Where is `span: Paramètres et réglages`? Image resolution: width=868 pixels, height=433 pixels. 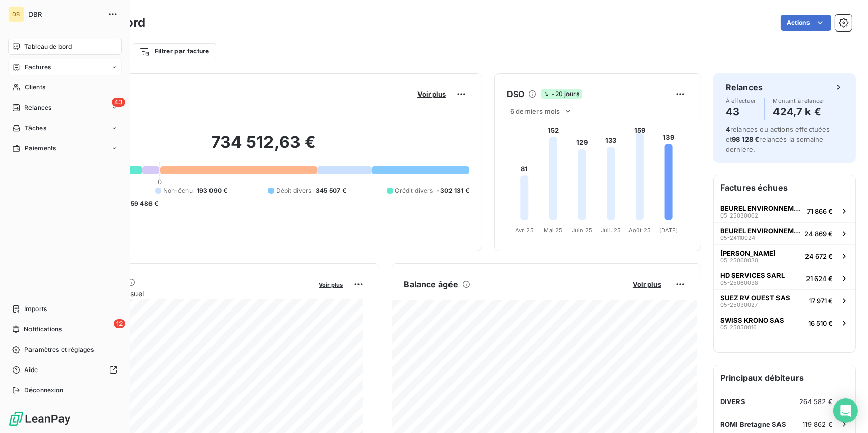
span: Paramètres et réglages is located at coordinates (59, 350).